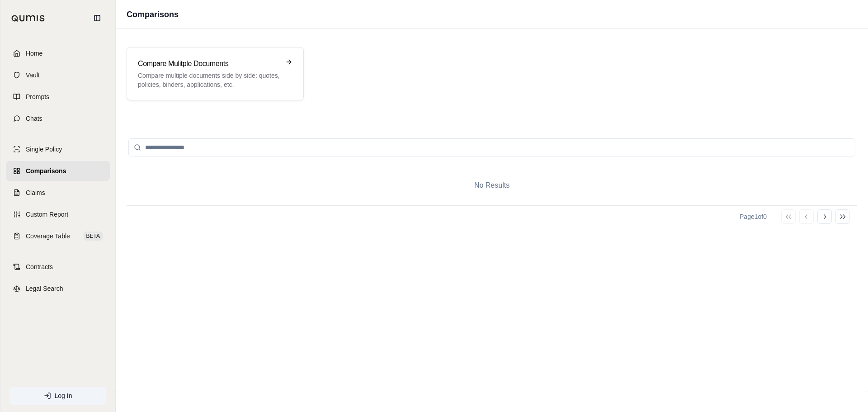 The image size is (868, 412). Describe the element at coordinates (58, 149) in the screenshot. I see `a: Single Policy` at that location.